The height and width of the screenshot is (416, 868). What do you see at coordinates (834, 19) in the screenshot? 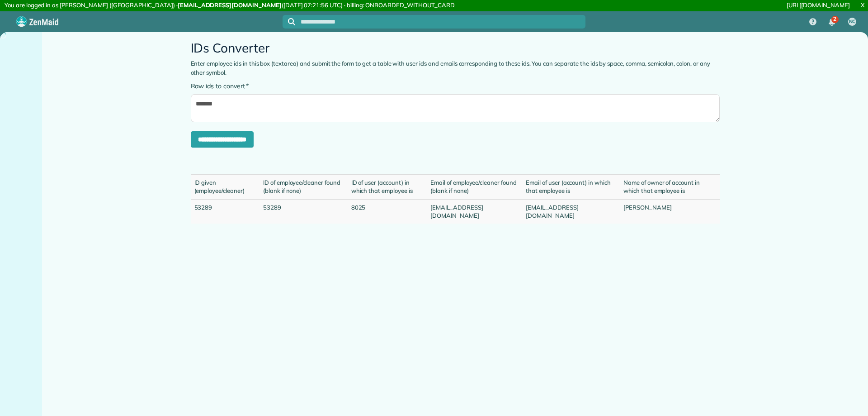
I see `span: 2` at bounding box center [834, 19].